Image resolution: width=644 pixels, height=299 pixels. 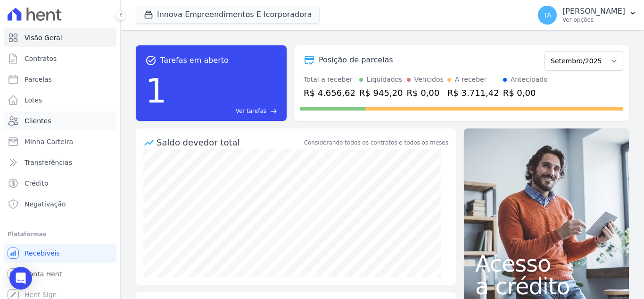 I want to click on div: R$ 3.711,42, so click(x=474, y=92).